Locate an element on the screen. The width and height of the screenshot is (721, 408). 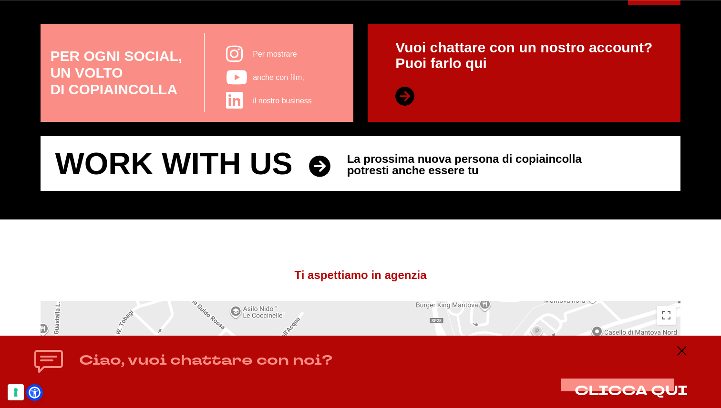
button: Le tue preferenze relative al consenso per le tecnologie di tracciamento is located at coordinates (16, 393).